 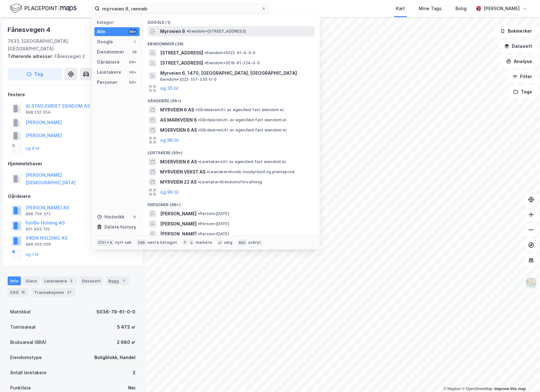 What do you see at coordinates (531, 283) in the screenshot?
I see `img: Z` at bounding box center [531, 283].